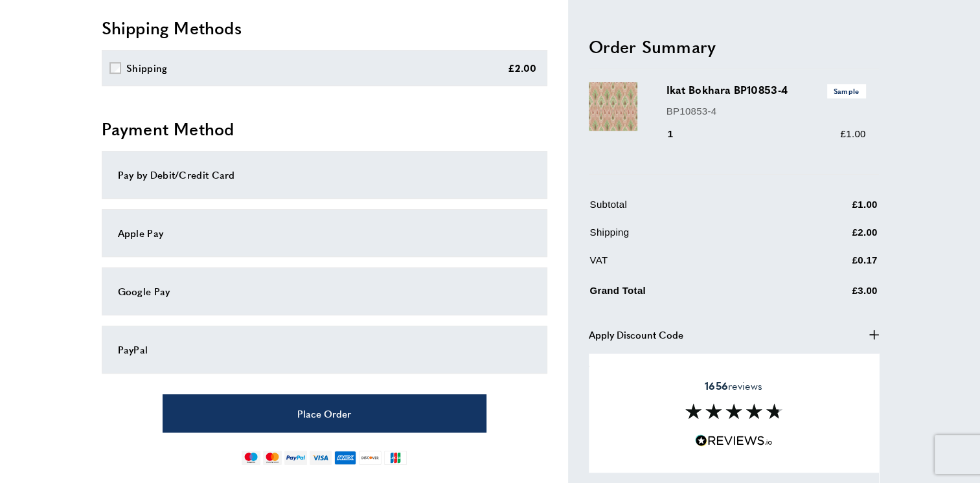 The height and width of the screenshot is (483, 980). What do you see at coordinates (734, 411) in the screenshot?
I see `img: Reviews section` at bounding box center [734, 411].